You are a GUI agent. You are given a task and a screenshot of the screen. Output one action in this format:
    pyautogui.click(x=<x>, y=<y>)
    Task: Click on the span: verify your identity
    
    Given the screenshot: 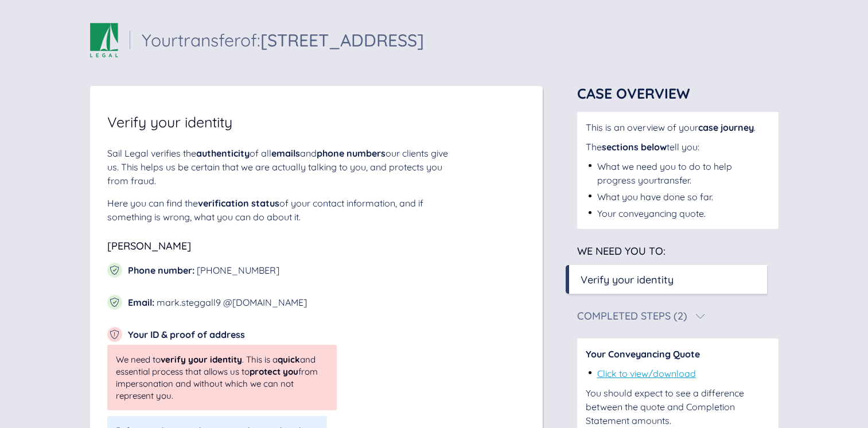 What is the action you would take?
    pyautogui.click(x=201, y=359)
    